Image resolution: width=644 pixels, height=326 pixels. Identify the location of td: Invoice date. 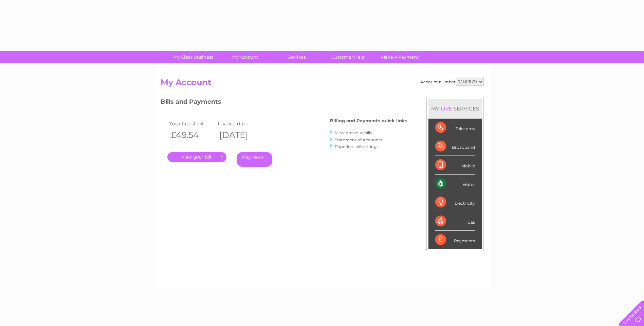
(240, 123).